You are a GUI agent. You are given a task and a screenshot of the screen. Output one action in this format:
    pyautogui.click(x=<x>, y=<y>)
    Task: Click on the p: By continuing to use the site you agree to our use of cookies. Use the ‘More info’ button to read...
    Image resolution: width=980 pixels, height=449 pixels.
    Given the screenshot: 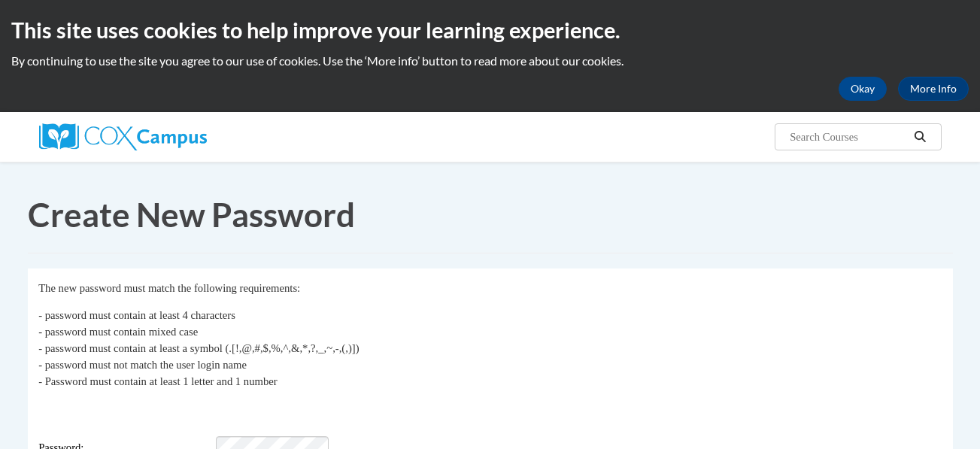 What is the action you would take?
    pyautogui.click(x=490, y=61)
    